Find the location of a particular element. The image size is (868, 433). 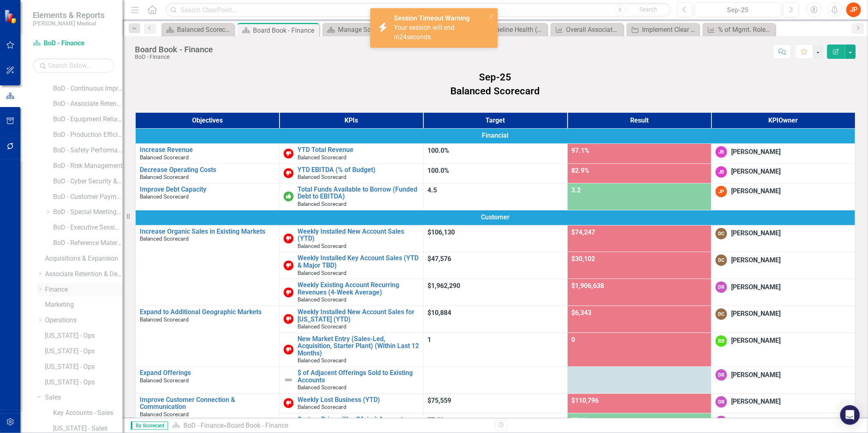

a: Manage Scorecards is located at coordinates (359, 29).